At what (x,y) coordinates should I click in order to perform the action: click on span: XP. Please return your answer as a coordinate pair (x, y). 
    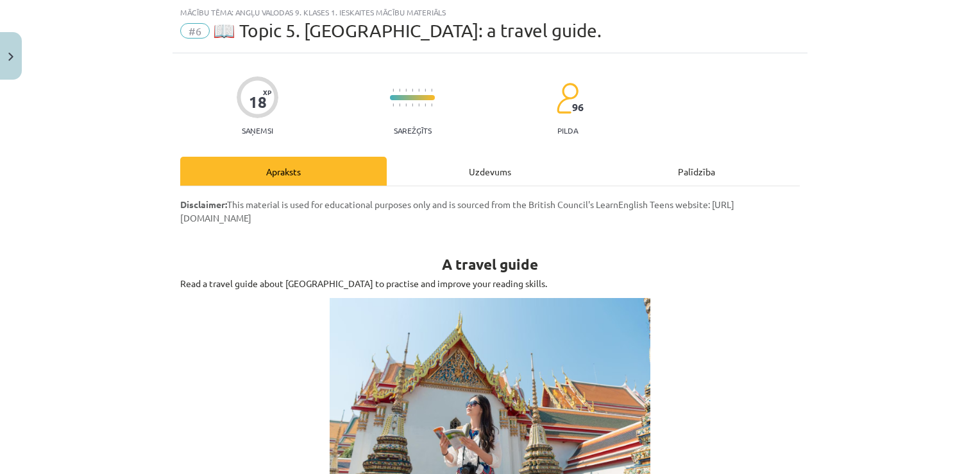
    Looking at the image, I should click on (266, 92).